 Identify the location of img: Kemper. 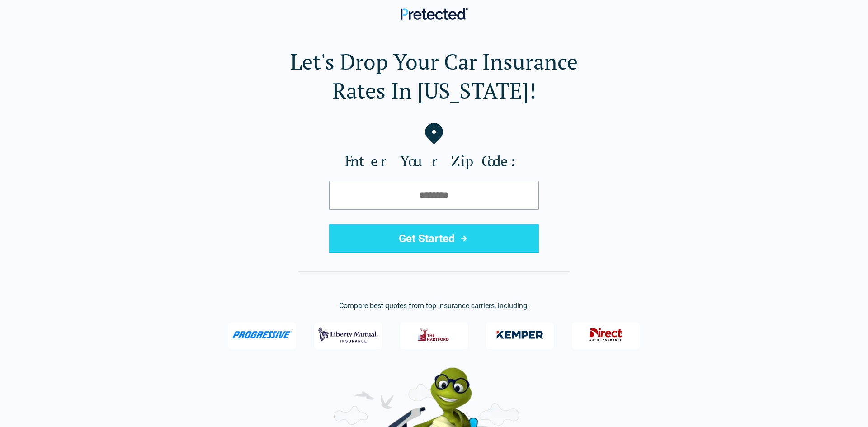
(520, 335).